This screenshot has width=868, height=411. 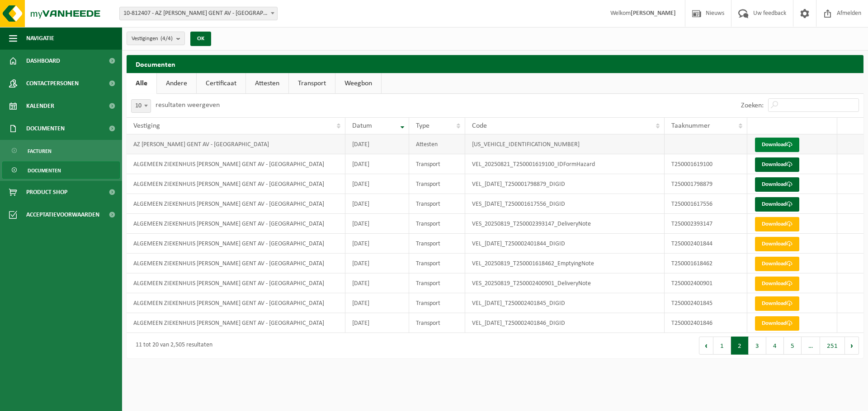 I want to click on button: 4, so click(x=775, y=346).